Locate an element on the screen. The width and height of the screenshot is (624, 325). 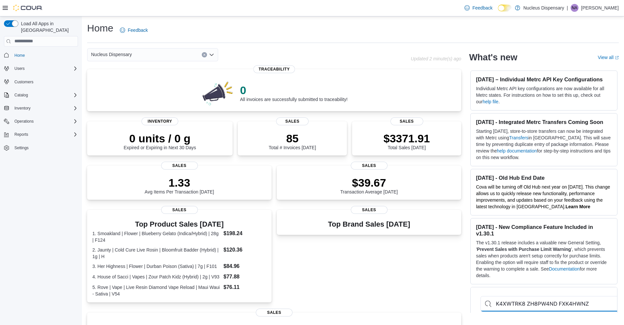
a: help file is located at coordinates (491, 102).